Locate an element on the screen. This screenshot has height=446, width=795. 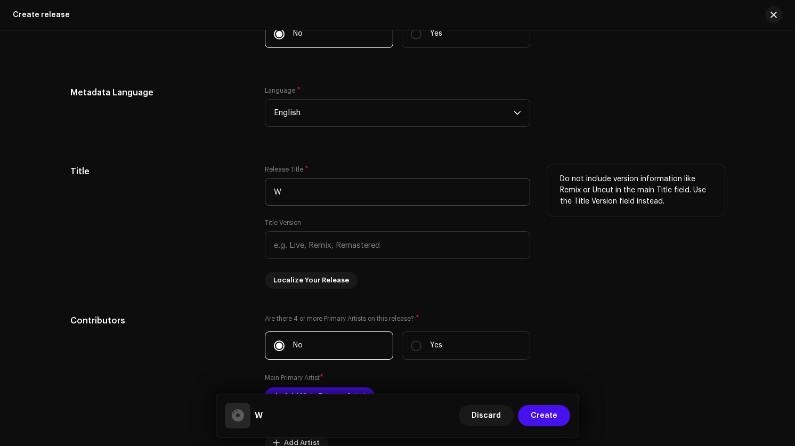
input: e.g. Live, Remix, Remastered is located at coordinates (397, 245).